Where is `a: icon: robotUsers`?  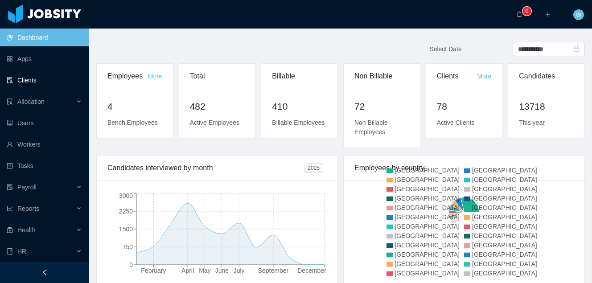
a: icon: robotUsers is located at coordinates (44, 123).